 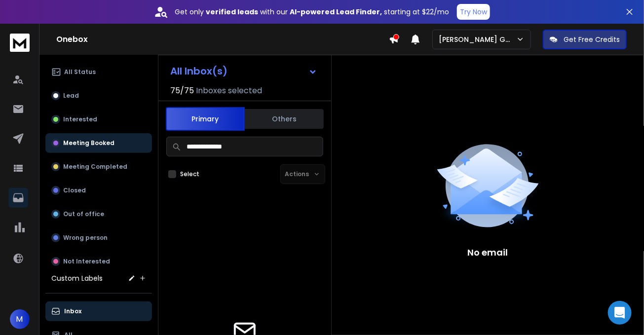 What do you see at coordinates (488, 252) in the screenshot?
I see `p: No email` at bounding box center [488, 252].